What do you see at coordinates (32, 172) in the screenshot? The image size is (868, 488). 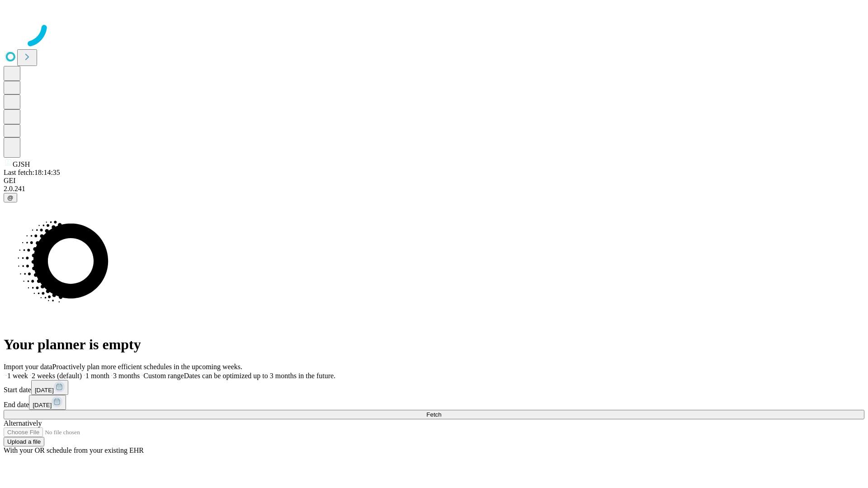 I see `span: Last fetch: 18:14:35` at bounding box center [32, 172].